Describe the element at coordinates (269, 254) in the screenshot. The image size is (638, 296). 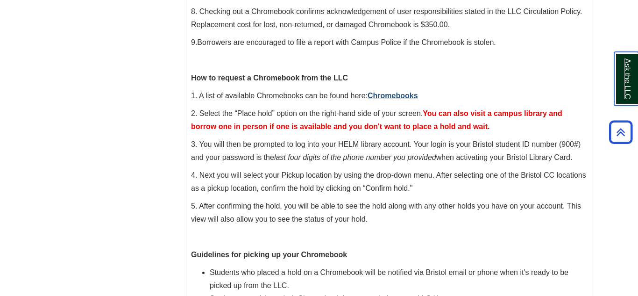
I see `span: Guidelines for picking up your Chromebook` at that location.